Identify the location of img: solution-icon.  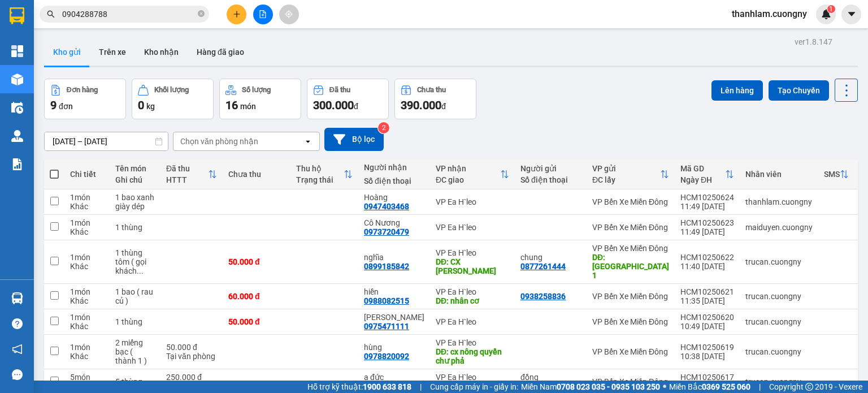
(17, 164).